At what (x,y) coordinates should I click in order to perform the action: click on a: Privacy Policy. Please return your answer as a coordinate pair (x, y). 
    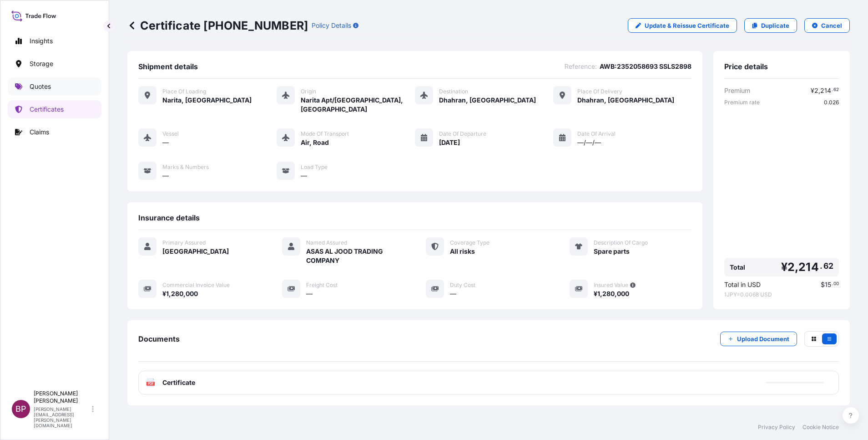
    Looking at the image, I should click on (776, 427).